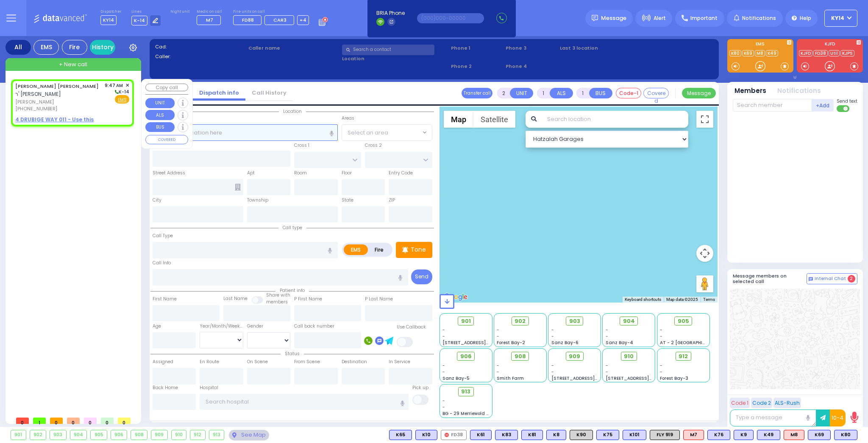 This screenshot has height=443, width=868. What do you see at coordinates (698, 93) in the screenshot?
I see `button: Message` at bounding box center [698, 93].